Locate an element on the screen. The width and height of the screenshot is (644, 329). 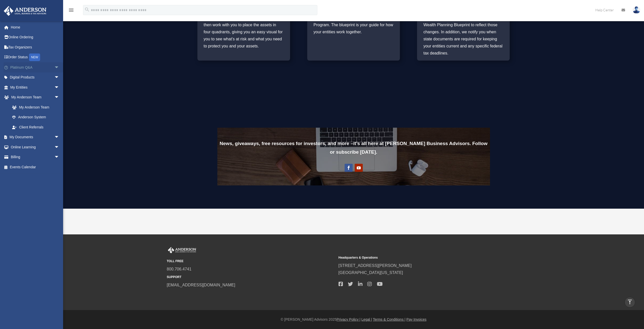
a: Privacy Policy | is located at coordinates (348, 319).